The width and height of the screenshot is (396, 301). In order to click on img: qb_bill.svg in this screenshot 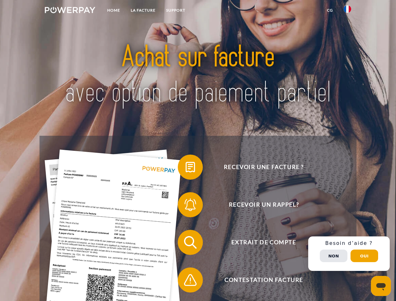, I will do `click(191, 167)`.